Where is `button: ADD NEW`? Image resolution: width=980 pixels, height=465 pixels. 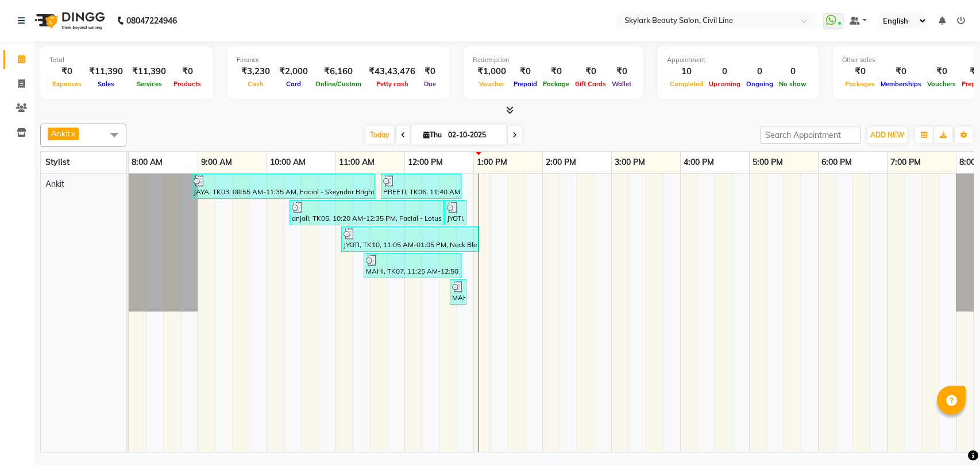 button: ADD NEW is located at coordinates (887, 135).